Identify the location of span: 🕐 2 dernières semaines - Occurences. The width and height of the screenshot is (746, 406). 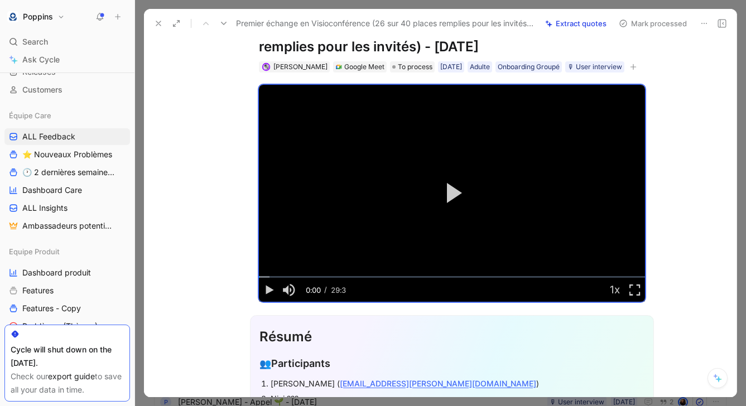
(70, 172).